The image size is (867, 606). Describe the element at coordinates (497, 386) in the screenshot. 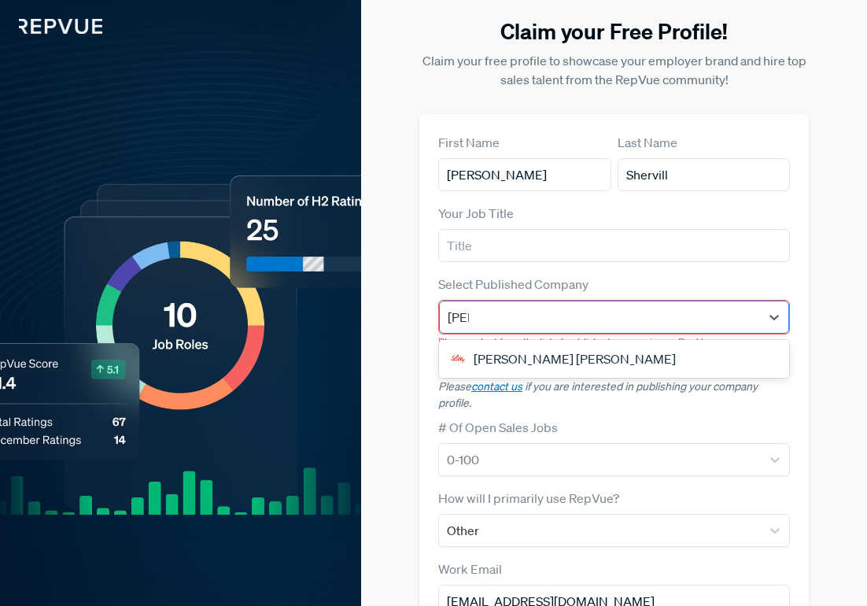

I see `a: contact us` at that location.